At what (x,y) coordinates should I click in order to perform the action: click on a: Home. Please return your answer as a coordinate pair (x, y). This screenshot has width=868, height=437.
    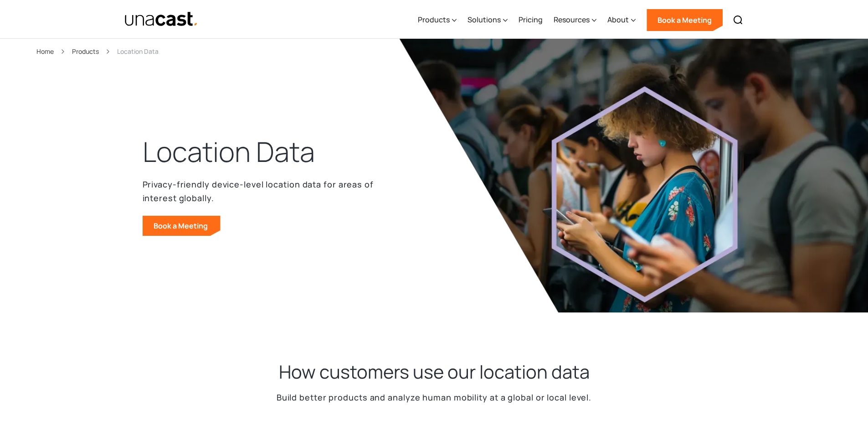
    Looking at the image, I should click on (45, 51).